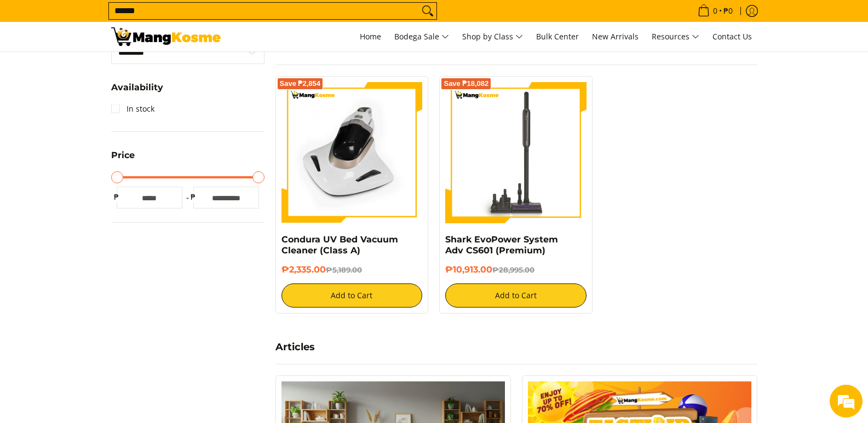  Describe the element at coordinates (492, 37) in the screenshot. I see `a: Shop by Class` at that location.